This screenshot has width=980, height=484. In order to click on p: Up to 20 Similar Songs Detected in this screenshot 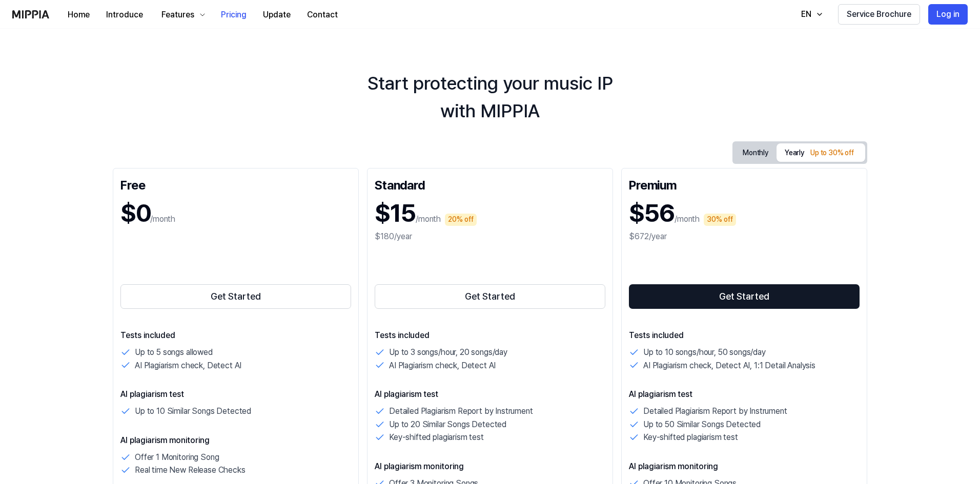, I will do `click(447, 425)`.